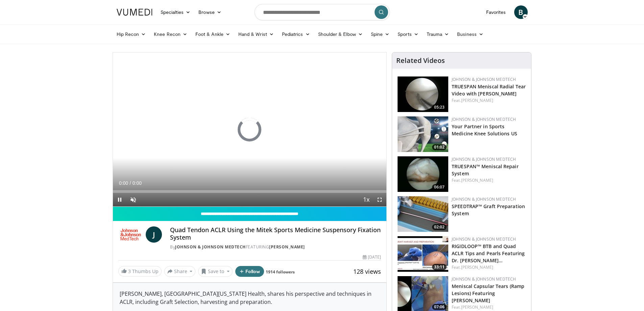  What do you see at coordinates (210, 12) in the screenshot?
I see `a: Browse` at bounding box center [210, 12].